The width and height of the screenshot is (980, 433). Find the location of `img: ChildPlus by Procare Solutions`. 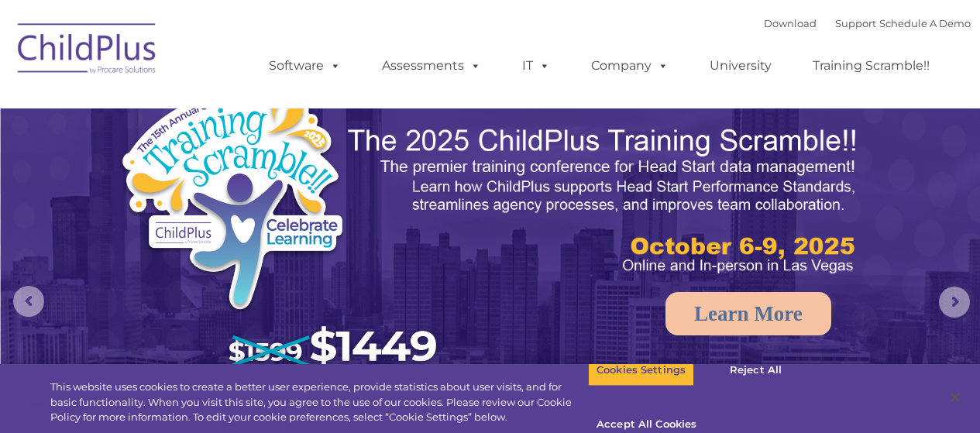

img: ChildPlus by Procare Solutions is located at coordinates (87, 51).